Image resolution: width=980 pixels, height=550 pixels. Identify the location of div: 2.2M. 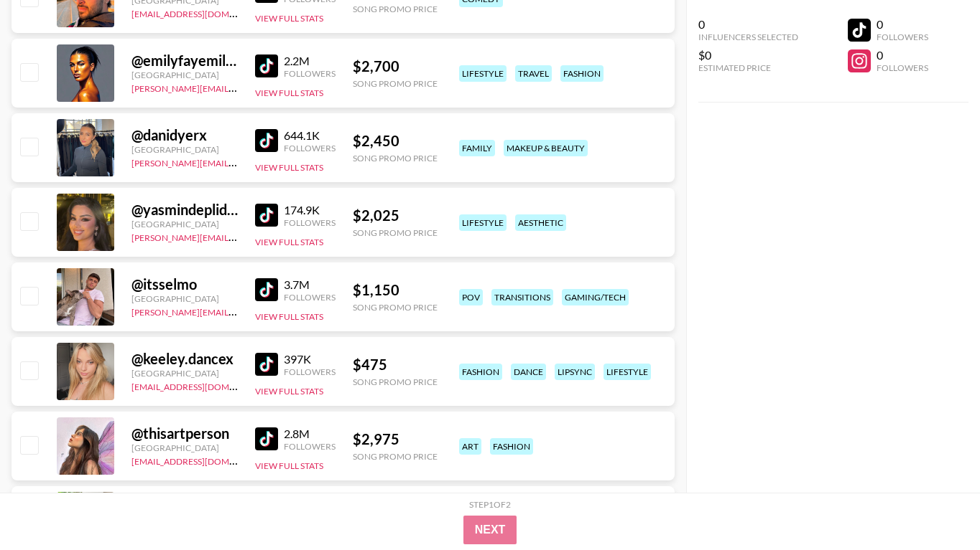
(310, 61).